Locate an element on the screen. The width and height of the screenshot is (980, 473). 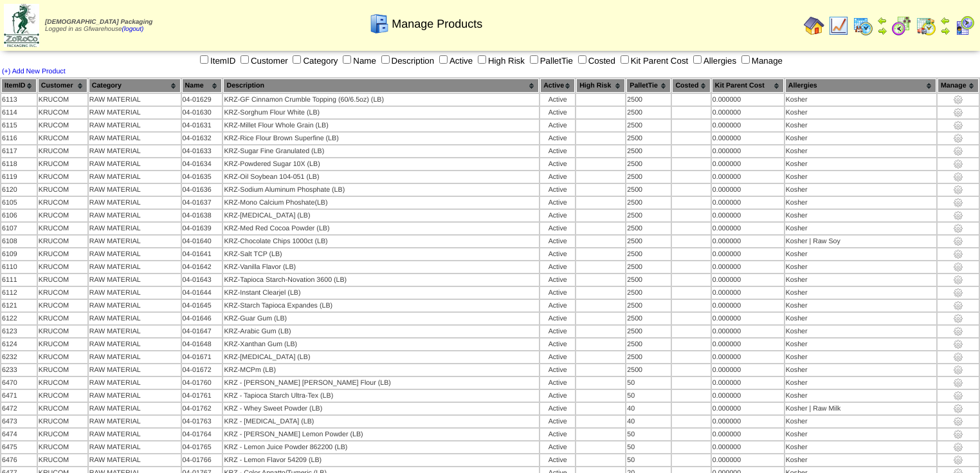
td: 6117 is located at coordinates (19, 151).